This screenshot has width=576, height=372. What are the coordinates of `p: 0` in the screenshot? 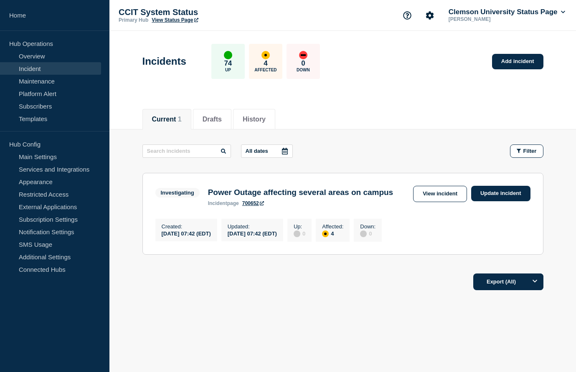 It's located at (303, 63).